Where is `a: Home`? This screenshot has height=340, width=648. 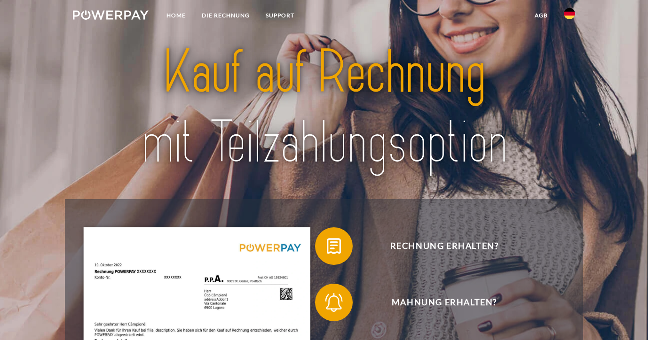 a: Home is located at coordinates (176, 16).